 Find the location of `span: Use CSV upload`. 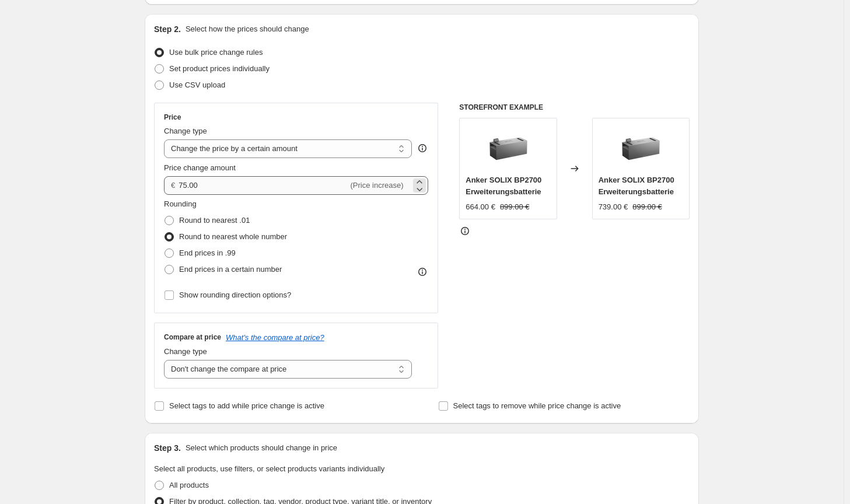

span: Use CSV upload is located at coordinates (197, 84).